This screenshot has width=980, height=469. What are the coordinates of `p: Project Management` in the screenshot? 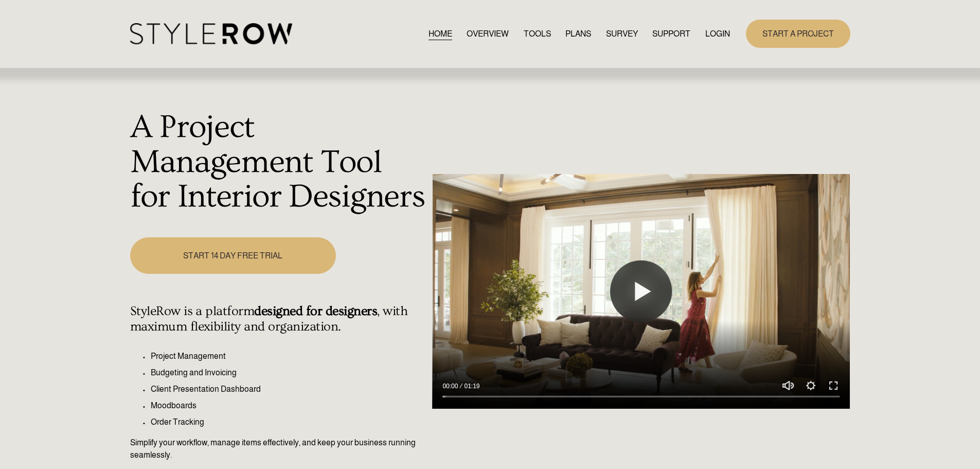 It's located at (288, 356).